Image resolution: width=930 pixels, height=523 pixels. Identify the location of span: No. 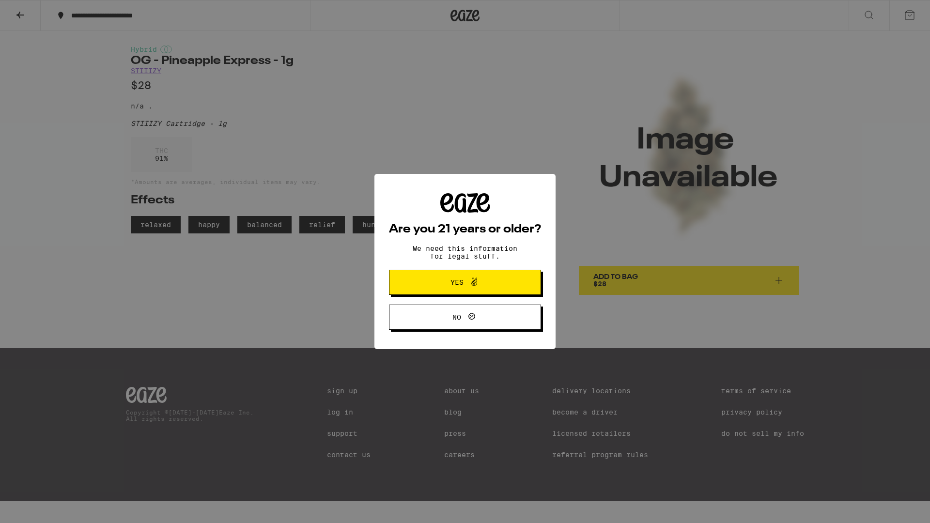
(457, 317).